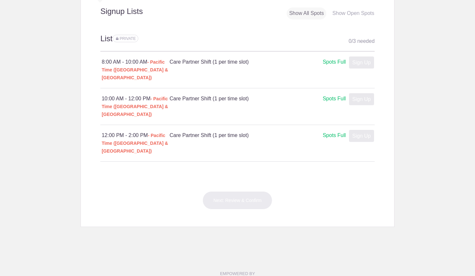  Describe the element at coordinates (237, 200) in the screenshot. I see `button: Next: Review & Confirm` at that location.